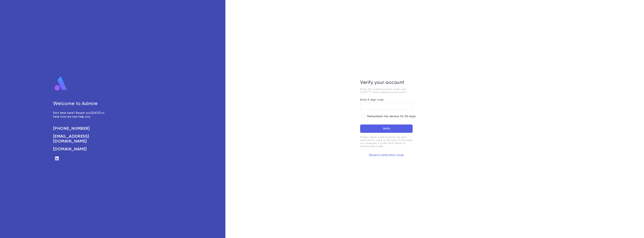 The image size is (644, 238). I want to click on img: logo, so click(61, 83).